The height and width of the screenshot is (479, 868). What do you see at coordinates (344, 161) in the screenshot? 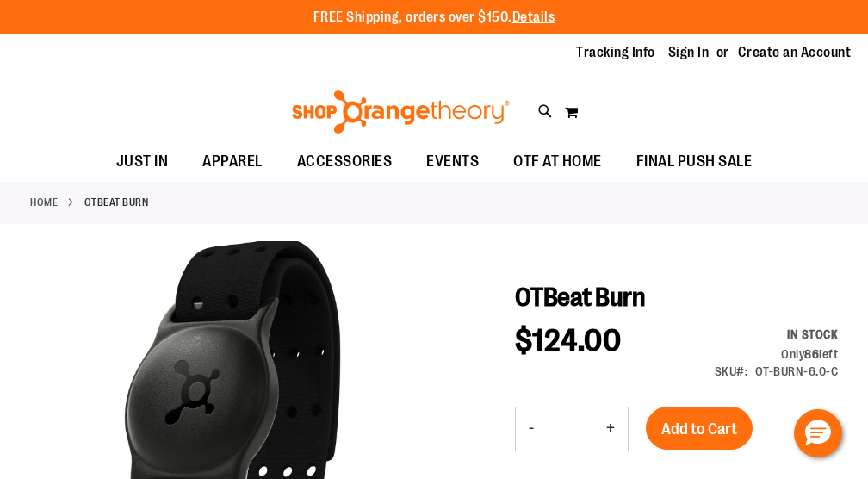
I see `span: ACCESSORIES` at bounding box center [344, 161].